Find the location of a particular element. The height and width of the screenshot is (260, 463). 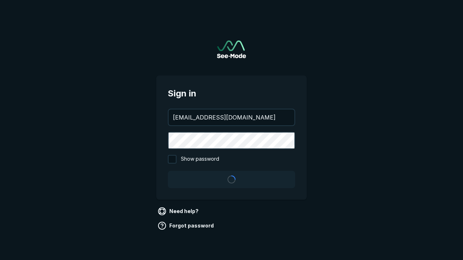

span: Show password is located at coordinates (200, 159).